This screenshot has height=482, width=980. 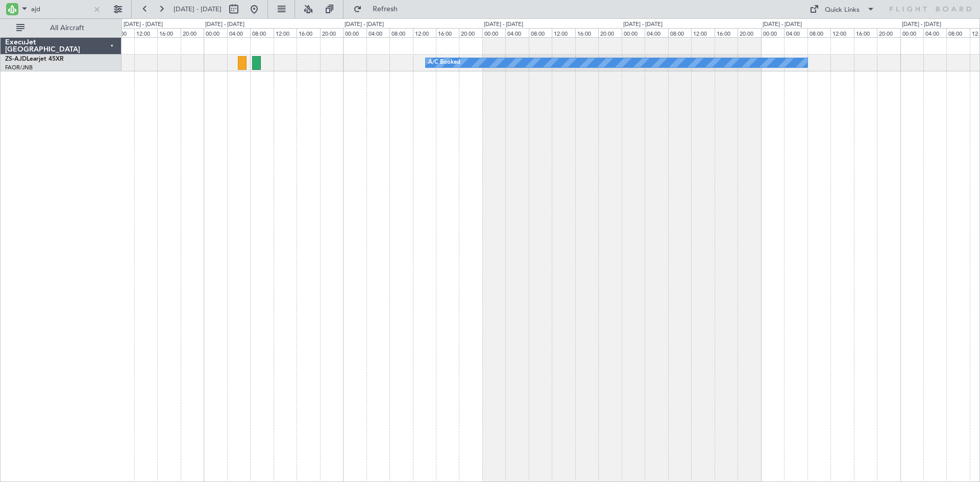 I want to click on button: Refresh, so click(x=379, y=9).